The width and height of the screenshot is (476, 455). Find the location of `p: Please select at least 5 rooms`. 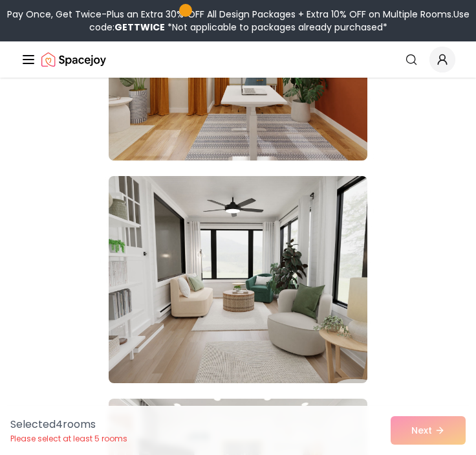

p: Please select at least 5 rooms is located at coordinates (69, 438).